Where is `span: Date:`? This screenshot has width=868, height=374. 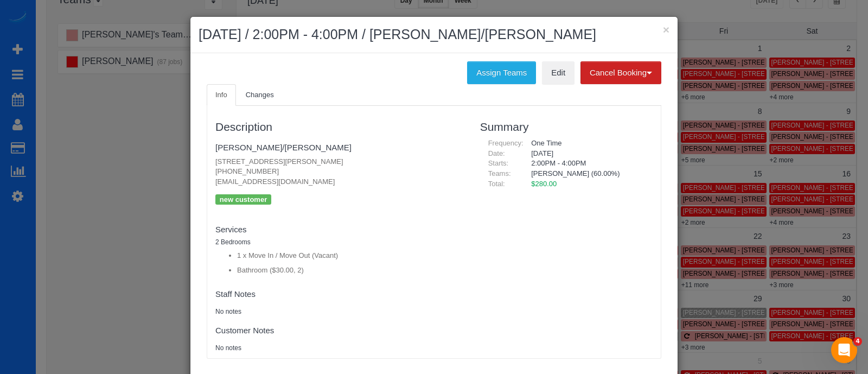
span: Date: is located at coordinates (496, 153).